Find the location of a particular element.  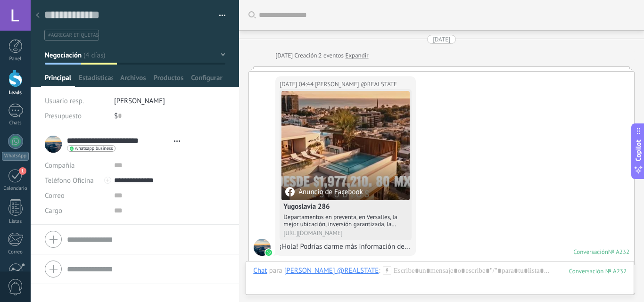

div: Correo is located at coordinates (16, 252).